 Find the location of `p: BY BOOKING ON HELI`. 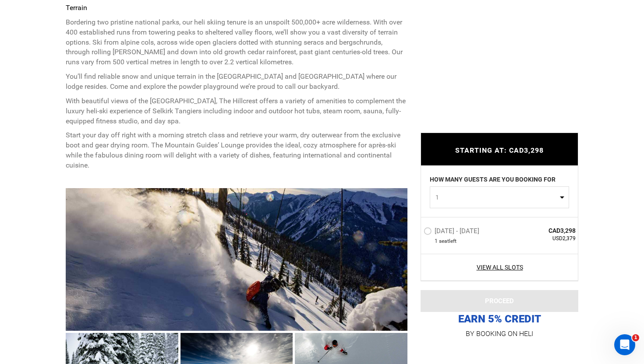

p: BY BOOKING ON HELI is located at coordinates (499, 334).